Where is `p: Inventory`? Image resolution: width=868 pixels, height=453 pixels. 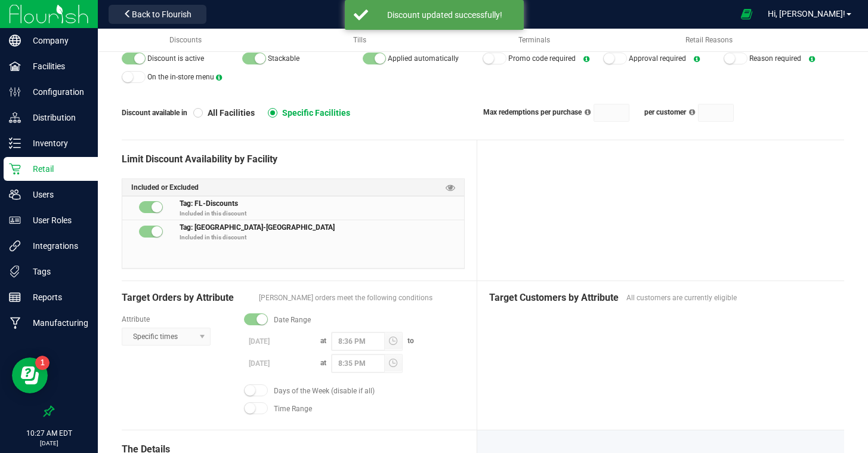
p: Inventory is located at coordinates (57, 143).